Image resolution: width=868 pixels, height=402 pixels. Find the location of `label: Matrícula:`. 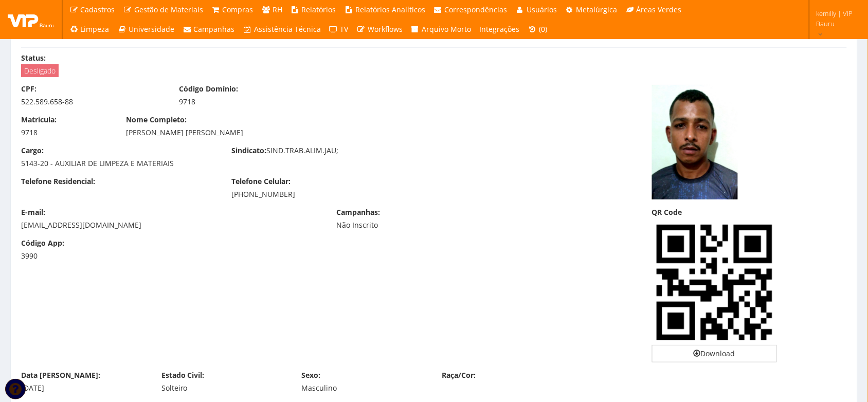

label: Matrícula: is located at coordinates (38, 119).